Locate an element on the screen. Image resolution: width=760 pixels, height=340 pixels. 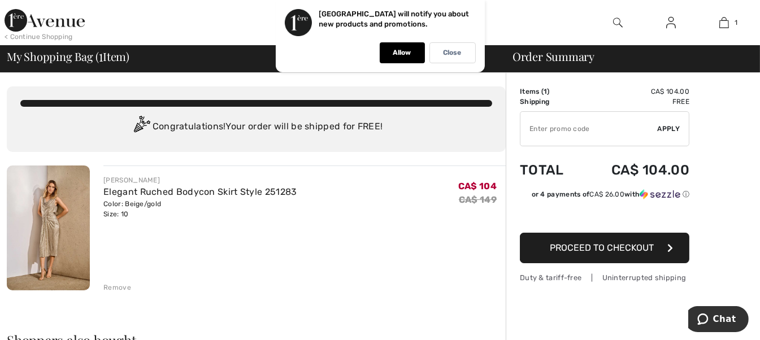
s: CA$ 149 is located at coordinates (477, 199).